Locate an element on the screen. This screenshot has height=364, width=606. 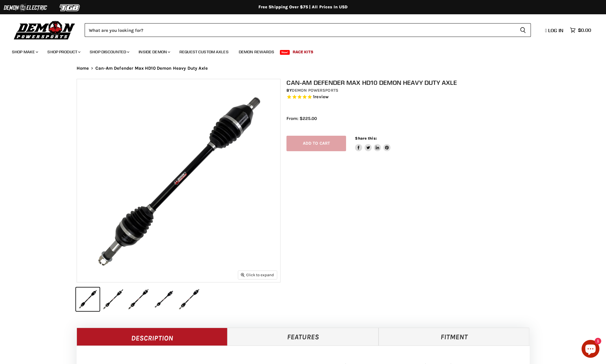
img: Demon Electric Logo 2 is located at coordinates (25, 8).